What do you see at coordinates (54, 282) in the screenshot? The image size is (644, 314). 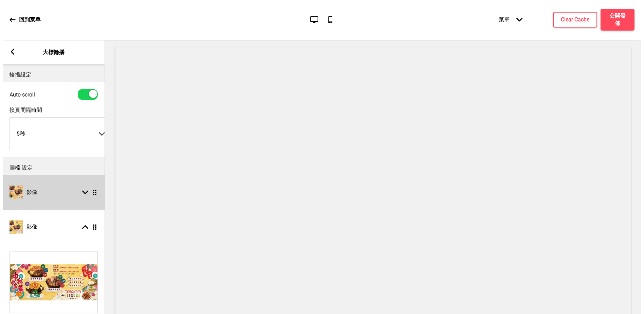 I see `img: Image` at bounding box center [54, 282].